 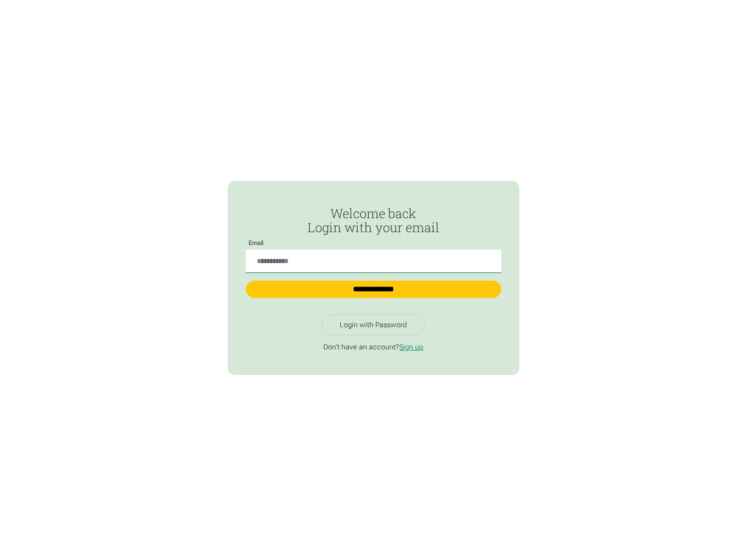 What do you see at coordinates (373, 220) in the screenshot?
I see `h2: Welcome back Login with your email` at bounding box center [373, 220].